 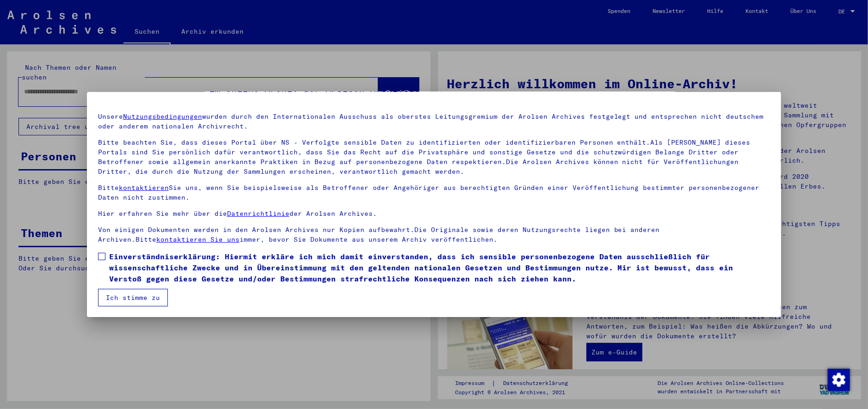 I want to click on a: Datenrichtlinie, so click(x=258, y=213).